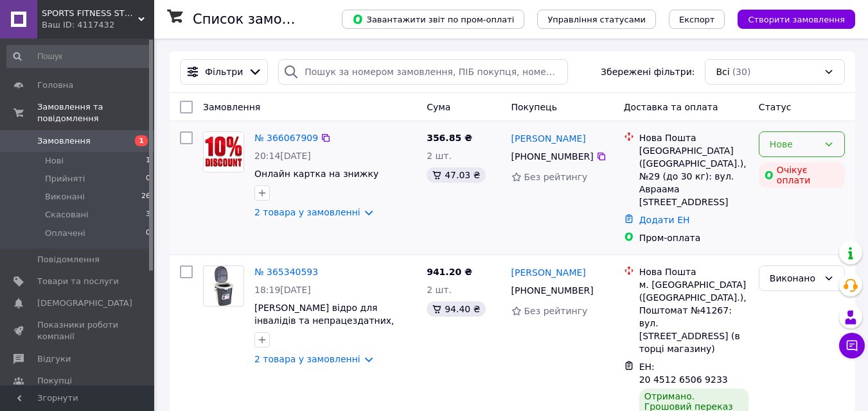 This screenshot has height=411, width=868. What do you see at coordinates (794, 144) in the screenshot?
I see `div: Нове` at bounding box center [794, 144].